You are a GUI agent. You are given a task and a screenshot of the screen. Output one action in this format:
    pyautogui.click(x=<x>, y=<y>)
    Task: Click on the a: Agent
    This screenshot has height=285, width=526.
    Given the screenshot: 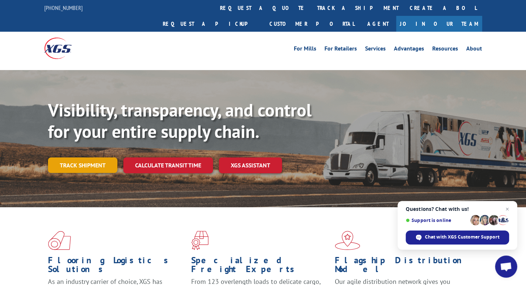 What is the action you would take?
    pyautogui.click(x=378, y=24)
    